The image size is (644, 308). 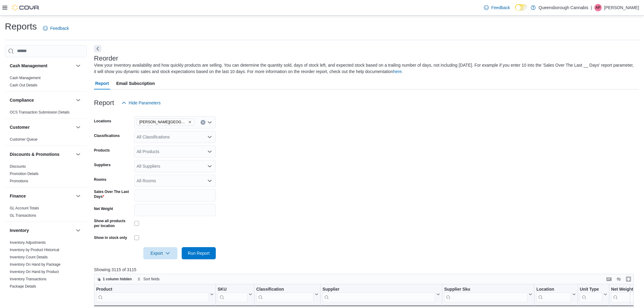 What do you see at coordinates (35, 265) in the screenshot?
I see `a: Inventory On Hand by Package` at bounding box center [35, 265].